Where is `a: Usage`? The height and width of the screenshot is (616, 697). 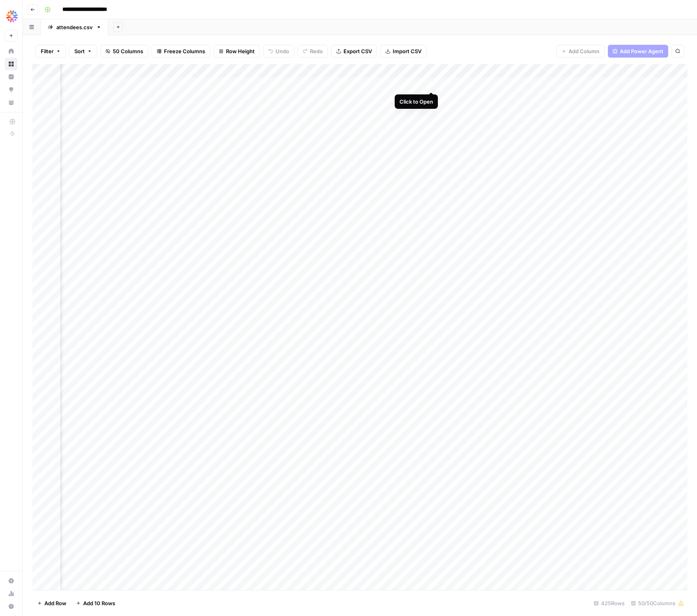
a: Usage is located at coordinates (11, 593).